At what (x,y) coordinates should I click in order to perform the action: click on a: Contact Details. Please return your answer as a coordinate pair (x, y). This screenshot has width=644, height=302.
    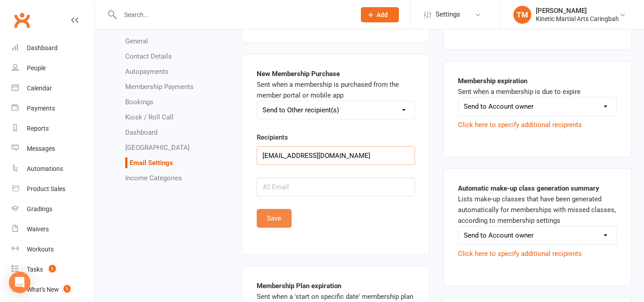
    Looking at the image, I should click on (148, 56).